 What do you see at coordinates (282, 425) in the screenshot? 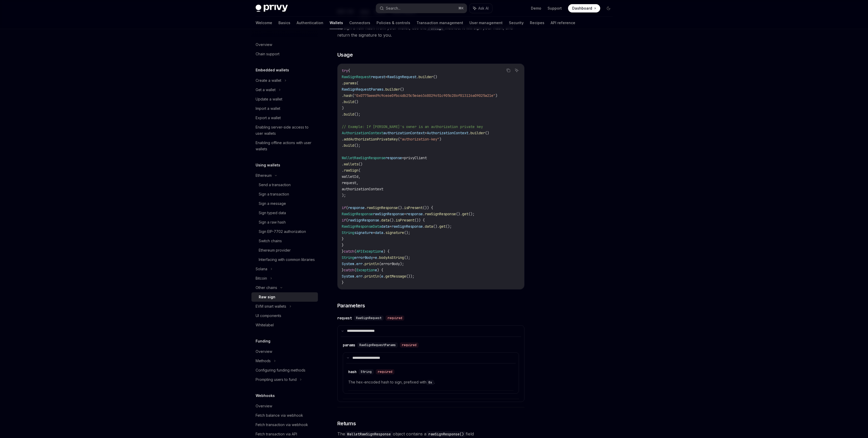
I see `div: Fetch transaction via webhook` at bounding box center [282, 425].